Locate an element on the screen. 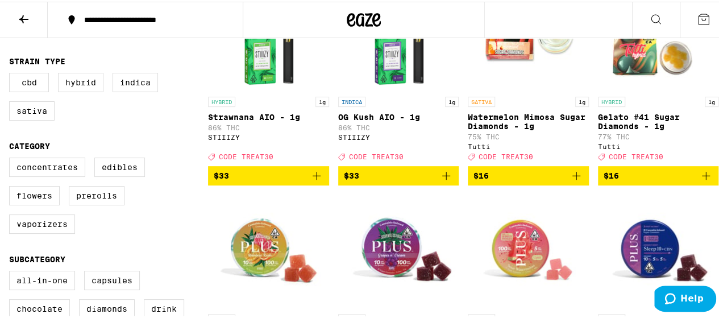  label: Indica is located at coordinates (135, 81).